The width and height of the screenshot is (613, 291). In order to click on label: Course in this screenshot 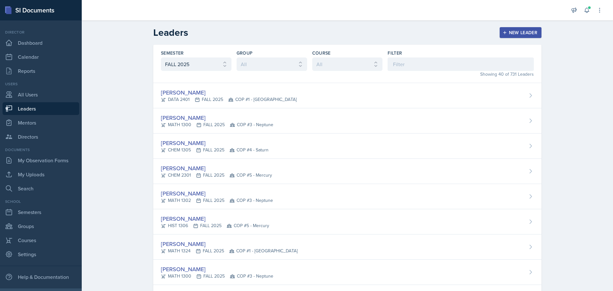, I will do `click(321, 53)`.